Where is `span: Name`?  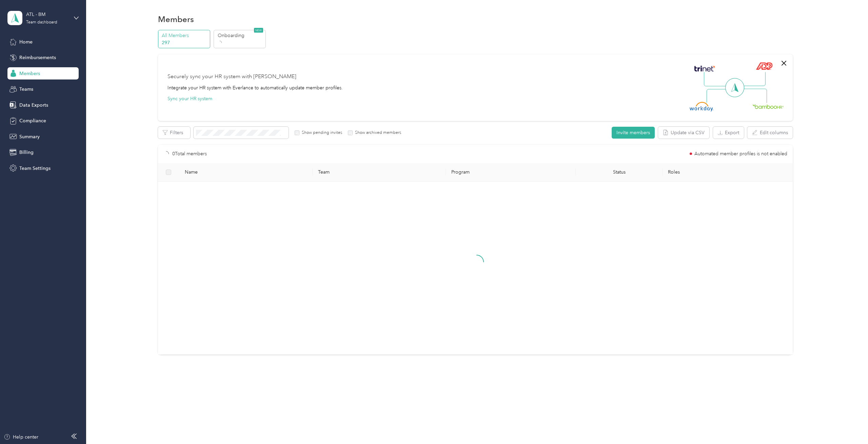
span: Name is located at coordinates (246, 172).